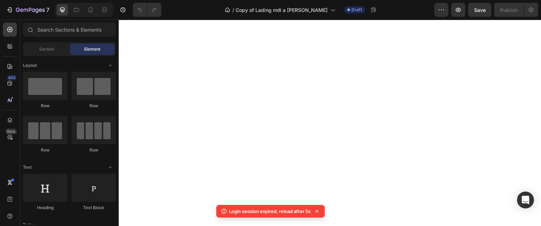 This screenshot has height=226, width=541. I want to click on div: Publish, so click(509, 10).